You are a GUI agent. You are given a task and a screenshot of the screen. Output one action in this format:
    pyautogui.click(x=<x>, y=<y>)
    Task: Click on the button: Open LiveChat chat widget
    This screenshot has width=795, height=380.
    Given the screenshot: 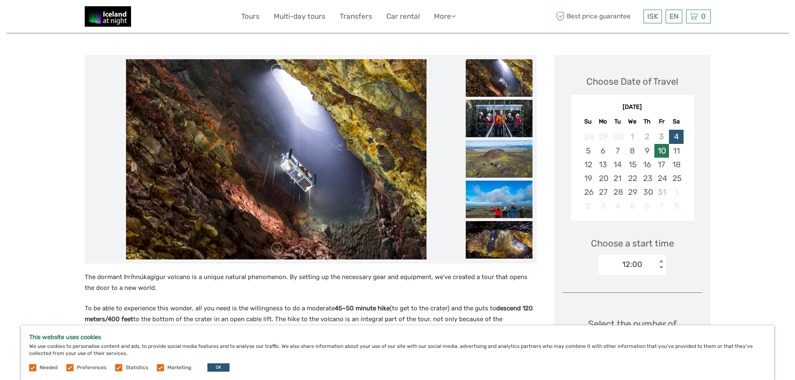 What is the action you would take?
    pyautogui.click(x=101, y=18)
    